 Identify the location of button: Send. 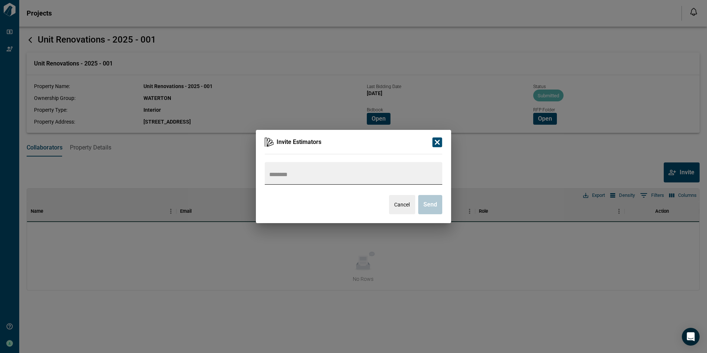
(430, 204).